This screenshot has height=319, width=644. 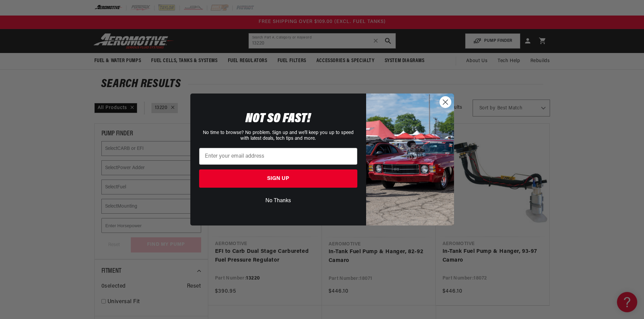 I want to click on button: SIGN UP, so click(x=278, y=179).